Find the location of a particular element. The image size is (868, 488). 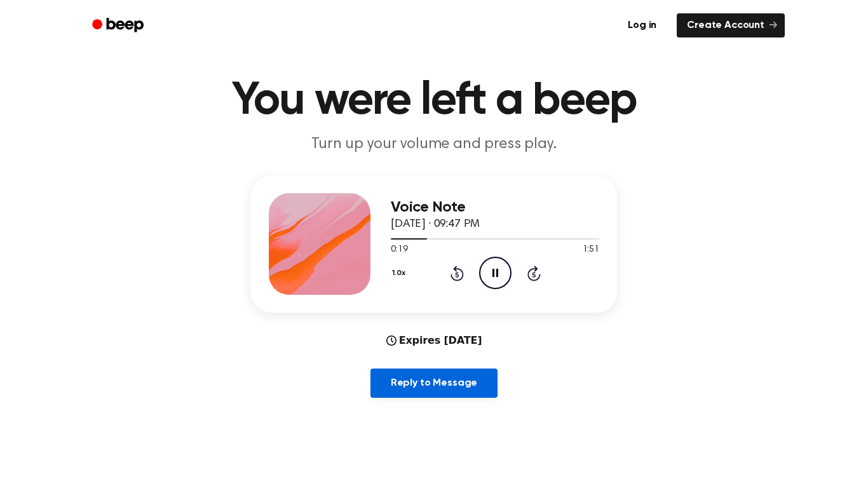

span: 1:51 is located at coordinates (591, 250).